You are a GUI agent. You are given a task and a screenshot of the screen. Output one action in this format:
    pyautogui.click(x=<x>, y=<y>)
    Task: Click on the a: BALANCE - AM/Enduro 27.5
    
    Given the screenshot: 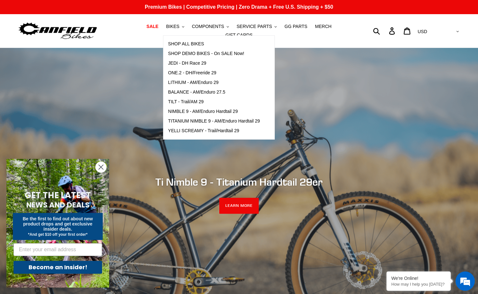 What is the action you would take?
    pyautogui.click(x=214, y=92)
    